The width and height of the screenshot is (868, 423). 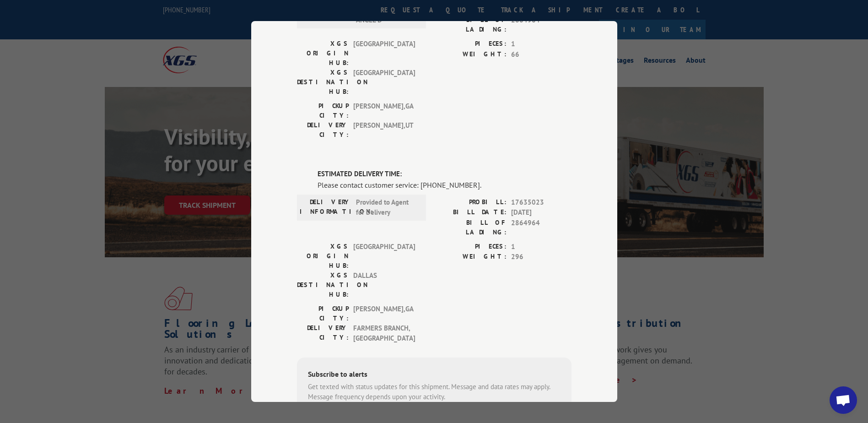 I want to click on div: Subscribe to alerts, so click(x=434, y=375).